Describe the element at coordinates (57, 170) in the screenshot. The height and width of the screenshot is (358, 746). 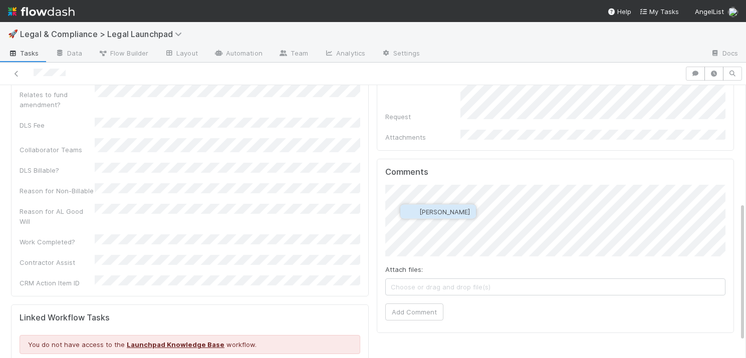
I see `div: DLS Billable?` at that location.